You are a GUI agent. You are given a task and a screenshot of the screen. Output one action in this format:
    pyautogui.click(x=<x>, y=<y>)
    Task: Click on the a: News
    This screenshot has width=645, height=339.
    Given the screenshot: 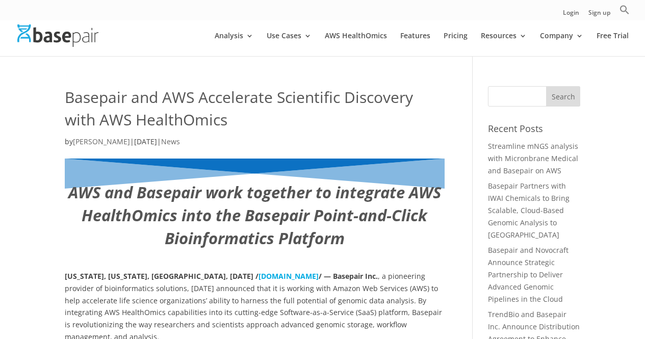 What is the action you would take?
    pyautogui.click(x=170, y=141)
    